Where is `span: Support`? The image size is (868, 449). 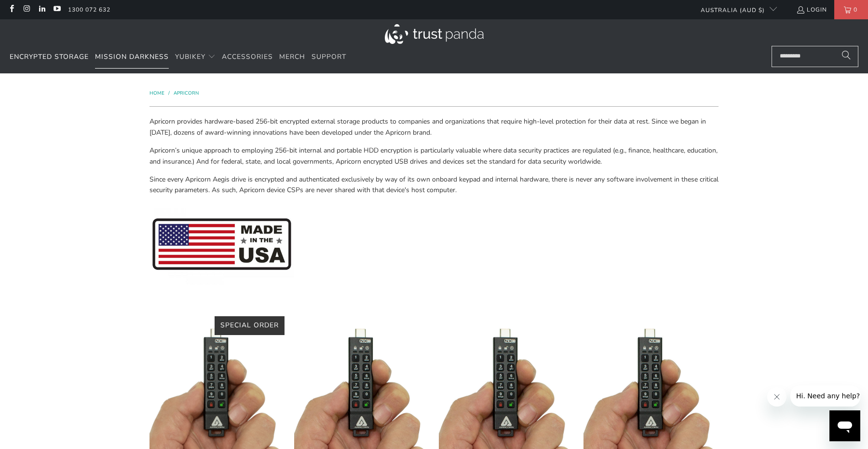 span: Support is located at coordinates (329, 56).